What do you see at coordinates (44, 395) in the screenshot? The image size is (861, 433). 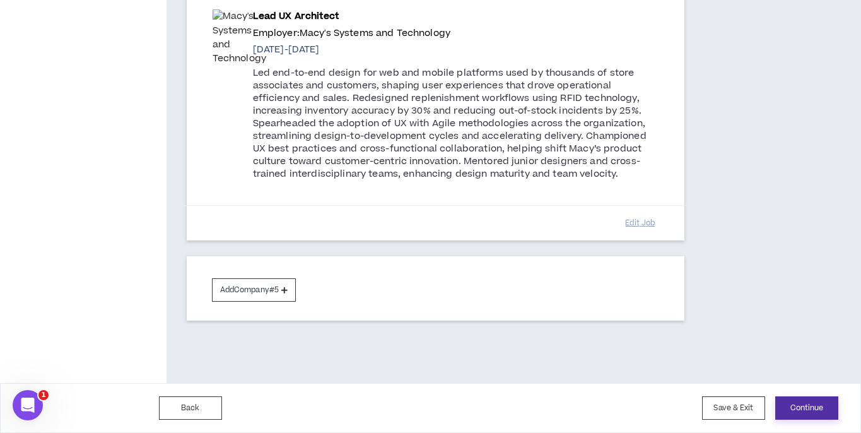 I see `span: 1` at bounding box center [44, 395].